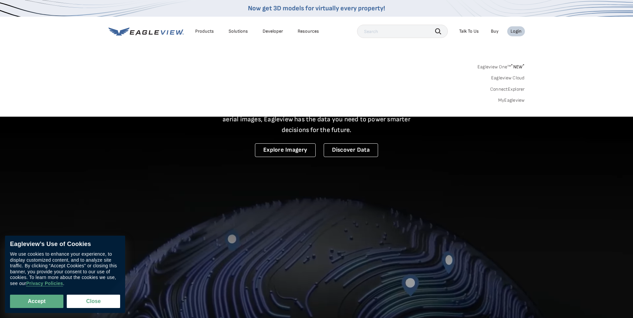 Image resolution: width=633 pixels, height=318 pixels. Describe the element at coordinates (508, 78) in the screenshot. I see `a: Eagleview Cloud` at that location.